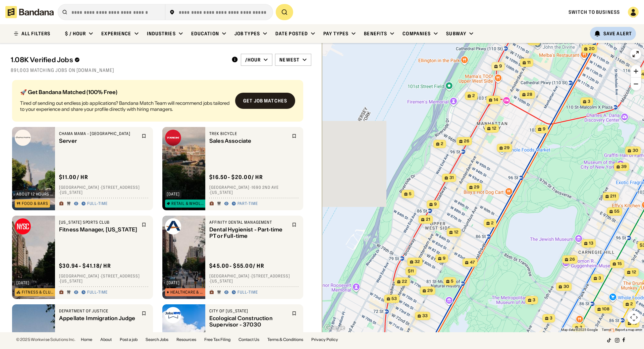 Image resolution: width=644 pixels, height=349 pixels. I want to click on div: $ 45.00 - $55.00 / hr, so click(237, 266).